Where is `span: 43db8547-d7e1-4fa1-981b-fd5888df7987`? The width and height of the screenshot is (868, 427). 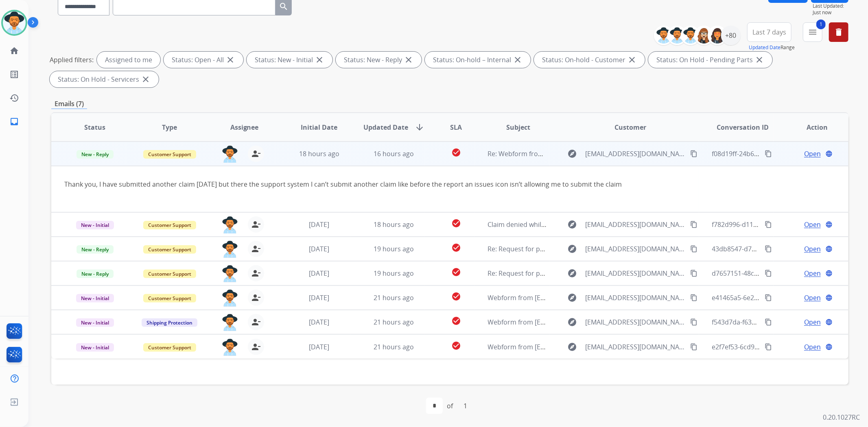 span: 43db8547-d7e1-4fa1-981b-fd5888df7987 is located at coordinates (773, 249).